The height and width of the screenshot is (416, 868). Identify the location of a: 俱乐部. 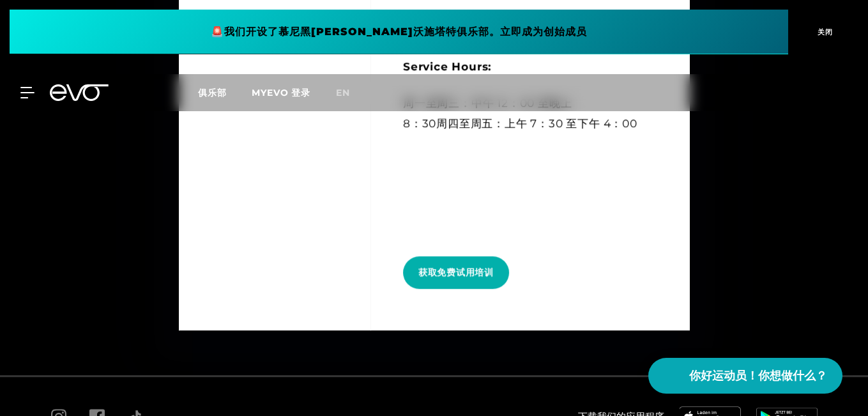
(225, 92).